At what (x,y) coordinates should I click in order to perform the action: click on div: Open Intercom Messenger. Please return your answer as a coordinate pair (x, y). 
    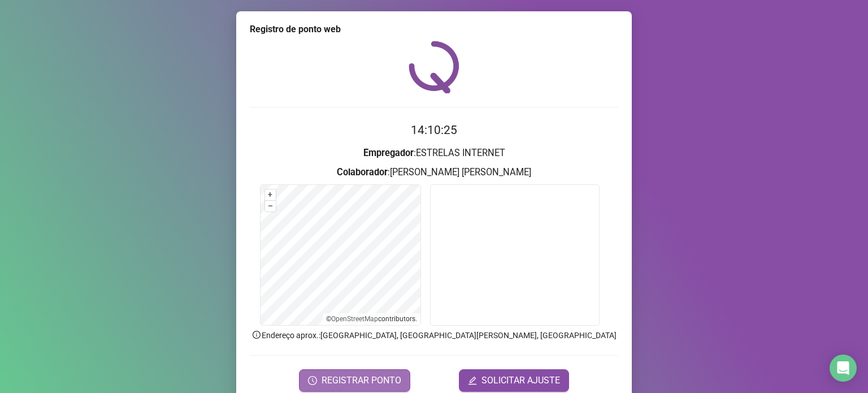
    Looking at the image, I should click on (843, 368).